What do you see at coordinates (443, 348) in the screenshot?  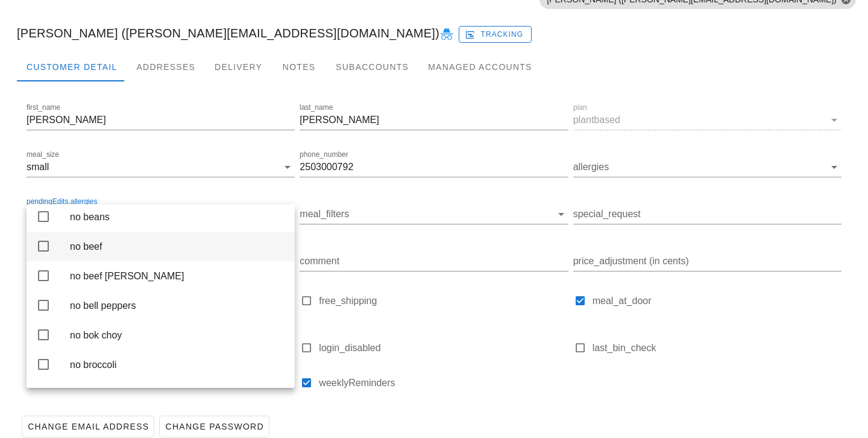 I see `label: login_disabled` at bounding box center [443, 348].